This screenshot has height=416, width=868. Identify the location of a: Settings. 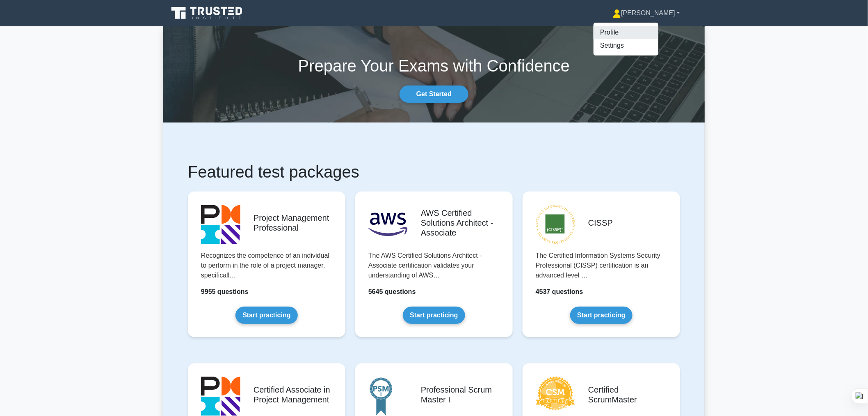
(626, 46).